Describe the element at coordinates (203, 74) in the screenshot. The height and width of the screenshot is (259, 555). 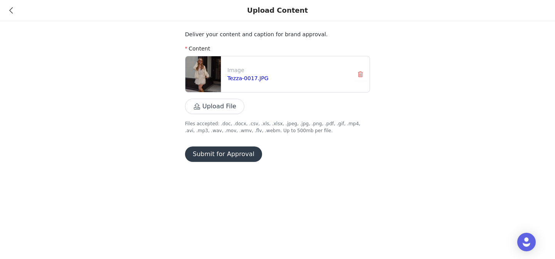
I see `img: file` at that location.